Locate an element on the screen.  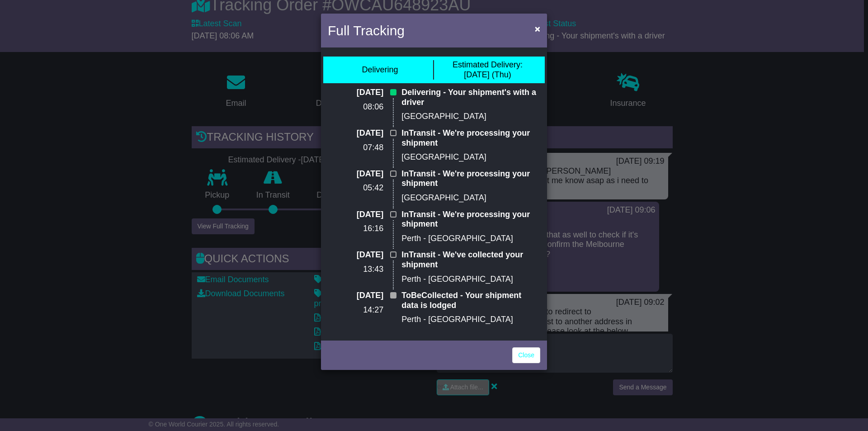
p: InTransit - We've collected your shipment is located at coordinates (470, 260).